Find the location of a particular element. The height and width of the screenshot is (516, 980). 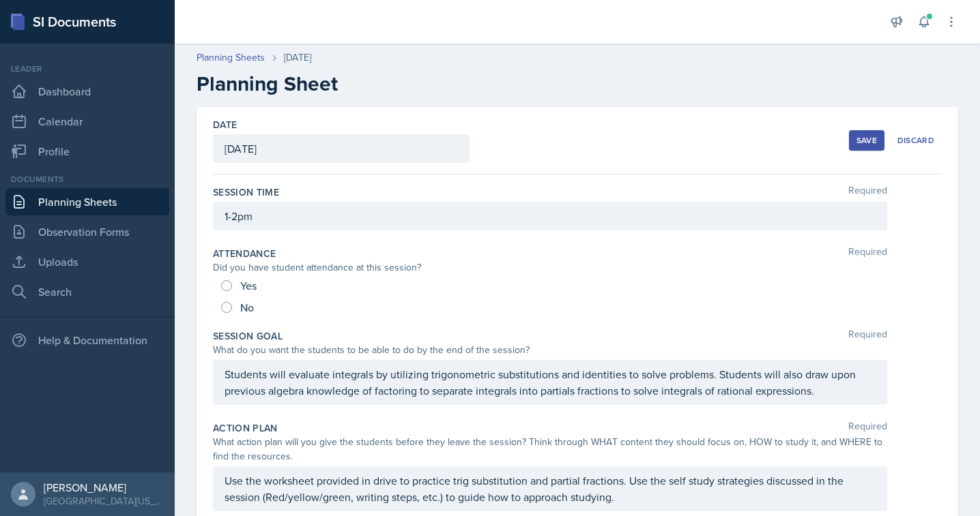

div: What do you want the students to be able to do by the end of the session? is located at coordinates (550, 350).